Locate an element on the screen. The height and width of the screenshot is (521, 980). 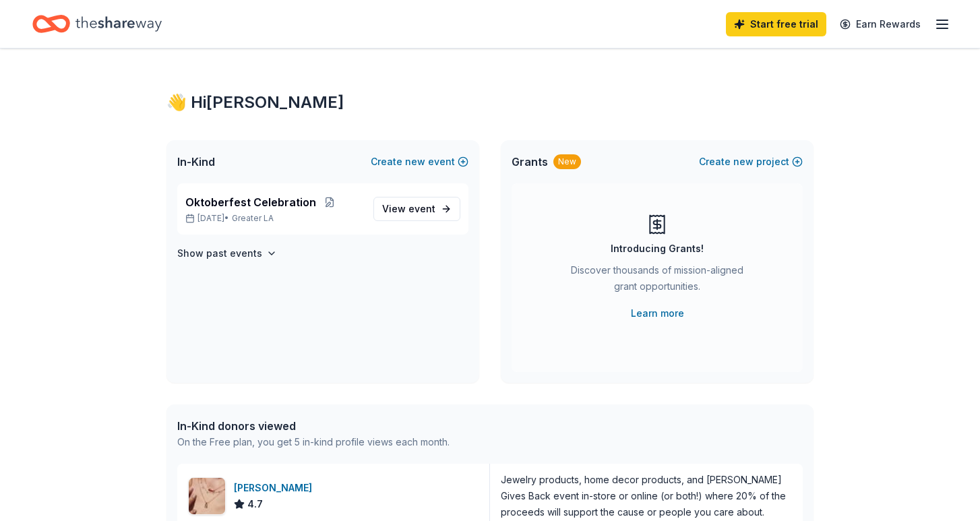
a: Learn more is located at coordinates (657, 313).